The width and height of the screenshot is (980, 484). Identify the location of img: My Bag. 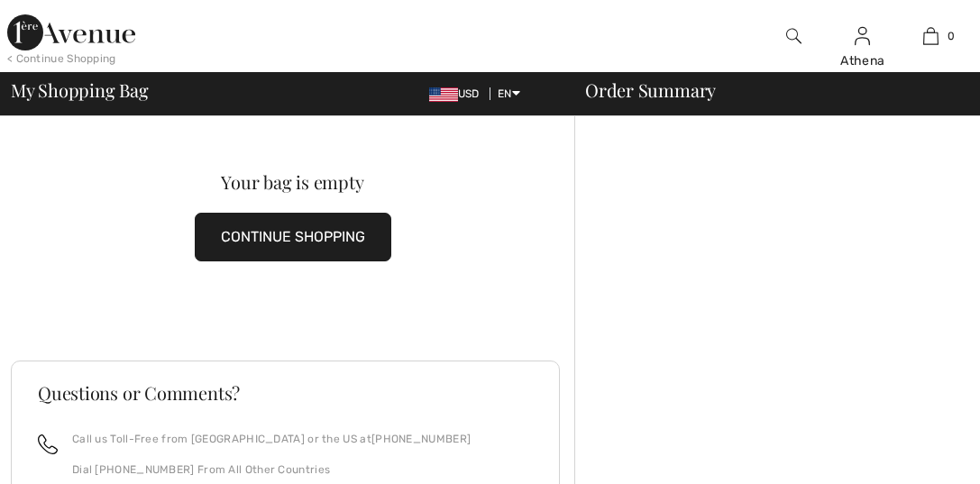
(930, 36).